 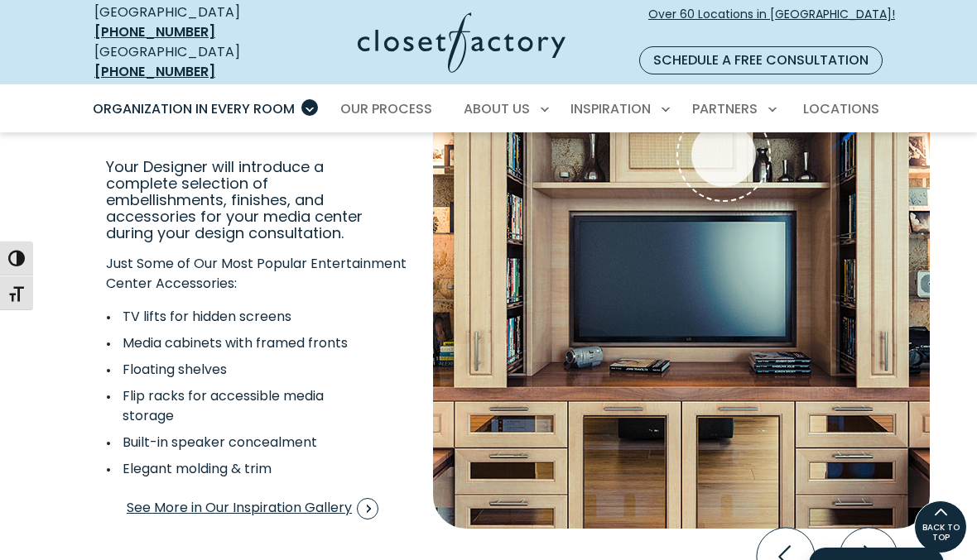 What do you see at coordinates (461, 42) in the screenshot?
I see `img: Closet Factory Logo` at bounding box center [461, 42].